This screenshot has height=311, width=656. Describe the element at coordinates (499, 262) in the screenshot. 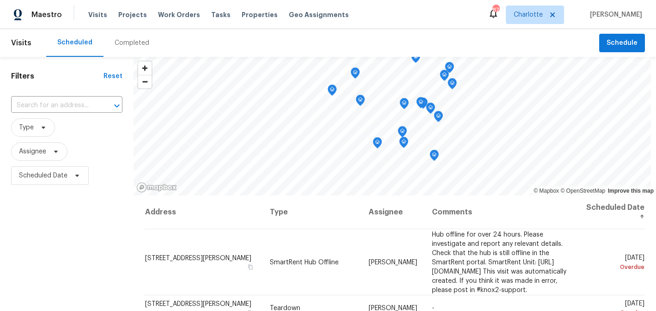

I see `span: Hub offline for over 24 hours. Please investigate and report any relevant details. Check that the...` at that location.